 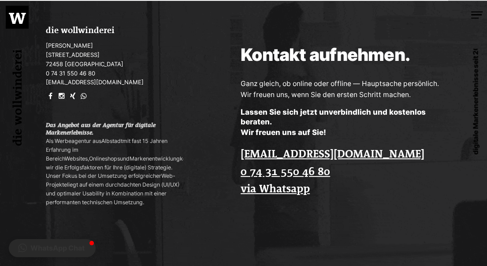 I want to click on h1: die wollwinderei, so click(x=20, y=97).